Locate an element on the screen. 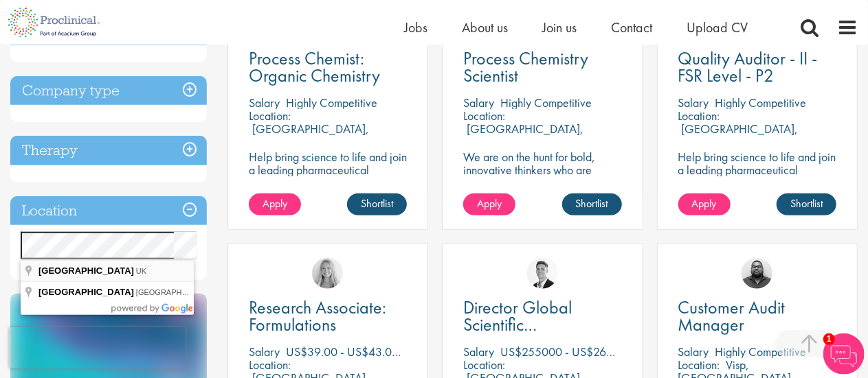 The width and height of the screenshot is (868, 378). p: We are on the hunt for bold, innovative thinkers who are ready to help push the boundaries of sci... is located at coordinates (542, 182).